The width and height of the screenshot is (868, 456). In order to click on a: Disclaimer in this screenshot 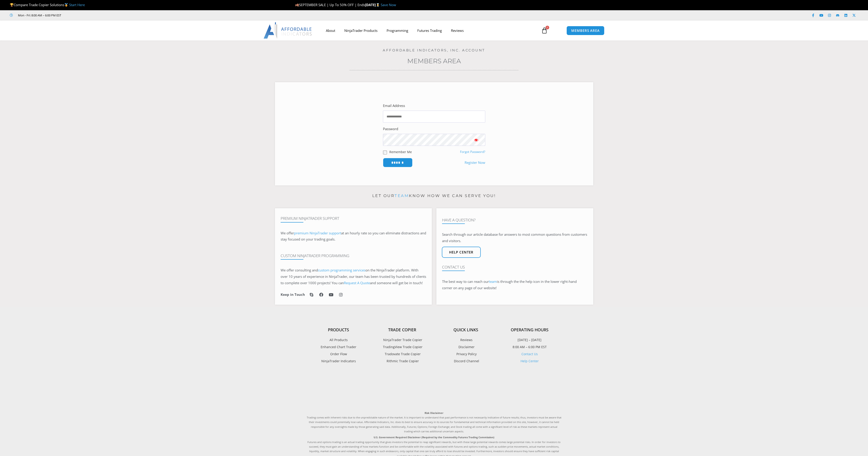, I will do `click(466, 347)`.